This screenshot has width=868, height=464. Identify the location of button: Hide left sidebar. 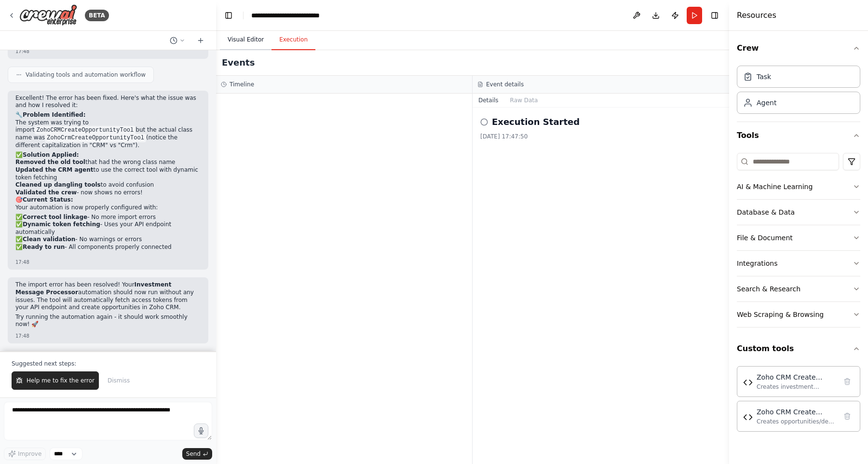
(229, 16).